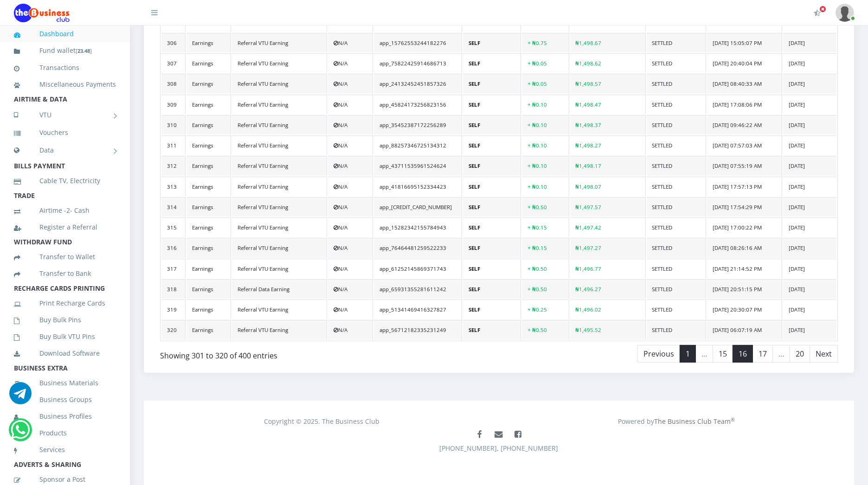 This screenshot has height=485, width=868. What do you see at coordinates (824, 354) in the screenshot?
I see `a: Next` at bounding box center [824, 354].